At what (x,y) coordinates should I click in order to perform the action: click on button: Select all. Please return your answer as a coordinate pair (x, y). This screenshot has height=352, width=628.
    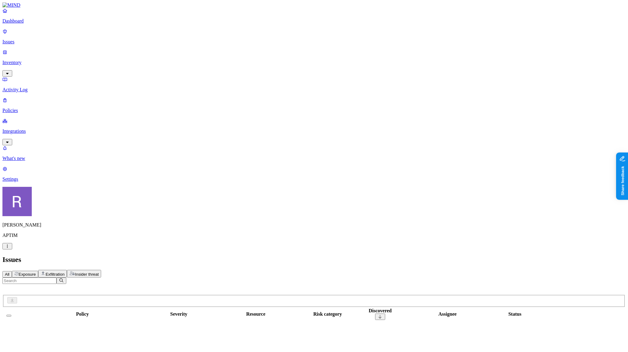
    Looking at the image, I should click on (9, 316).